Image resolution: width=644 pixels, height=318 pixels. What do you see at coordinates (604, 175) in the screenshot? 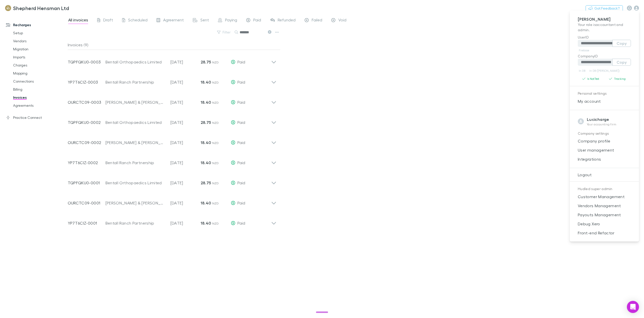
I see `span: Logout` at bounding box center [604, 175].